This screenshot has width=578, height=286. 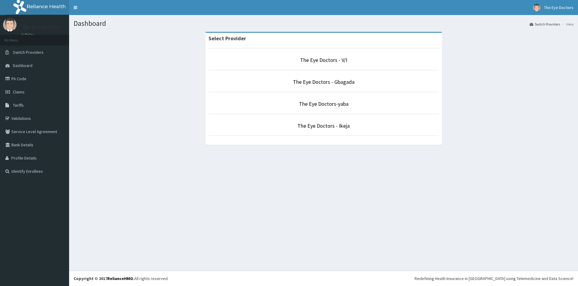 What do you see at coordinates (28, 35) in the screenshot?
I see `a: Online` at bounding box center [28, 35].